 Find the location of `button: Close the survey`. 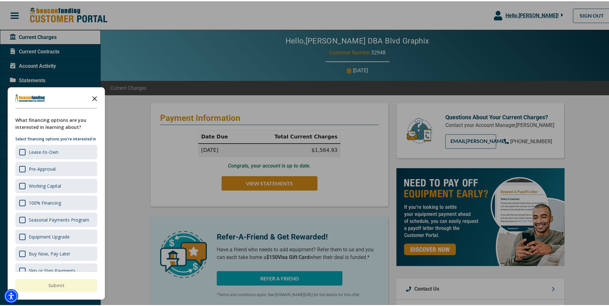

button: Close the survey is located at coordinates (95, 97).